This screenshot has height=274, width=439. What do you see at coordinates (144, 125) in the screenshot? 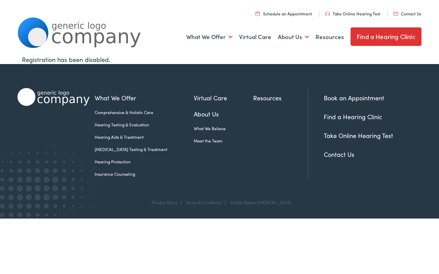
I see `a: Hearing Testing & Evaluation` at bounding box center [144, 125].